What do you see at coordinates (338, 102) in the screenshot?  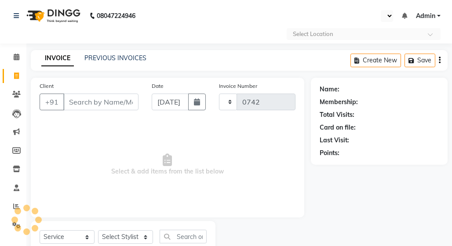 I see `div: Membership:` at bounding box center [338, 102].